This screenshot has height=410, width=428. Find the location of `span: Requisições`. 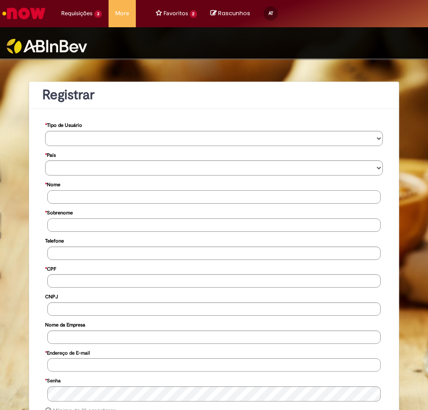

span: Requisições is located at coordinates (77, 13).